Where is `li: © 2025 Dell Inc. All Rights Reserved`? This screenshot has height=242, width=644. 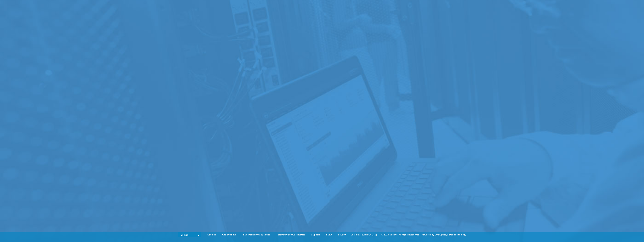
li: © 2025 Dell Inc. All Rights Reserved is located at coordinates (400, 235).